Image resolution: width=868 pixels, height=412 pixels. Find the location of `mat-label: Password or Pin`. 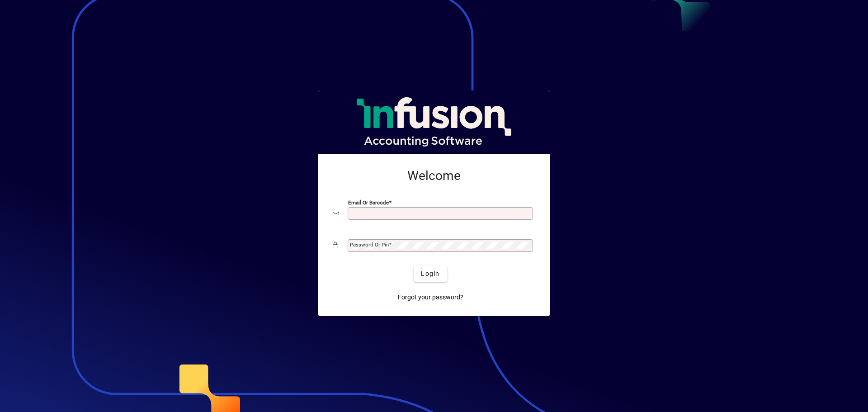

mat-label: Password or Pin is located at coordinates (369, 245).